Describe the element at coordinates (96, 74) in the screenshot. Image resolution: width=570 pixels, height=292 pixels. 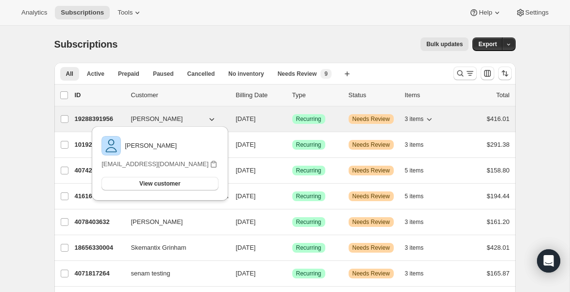
I see `span: Active` at that location.